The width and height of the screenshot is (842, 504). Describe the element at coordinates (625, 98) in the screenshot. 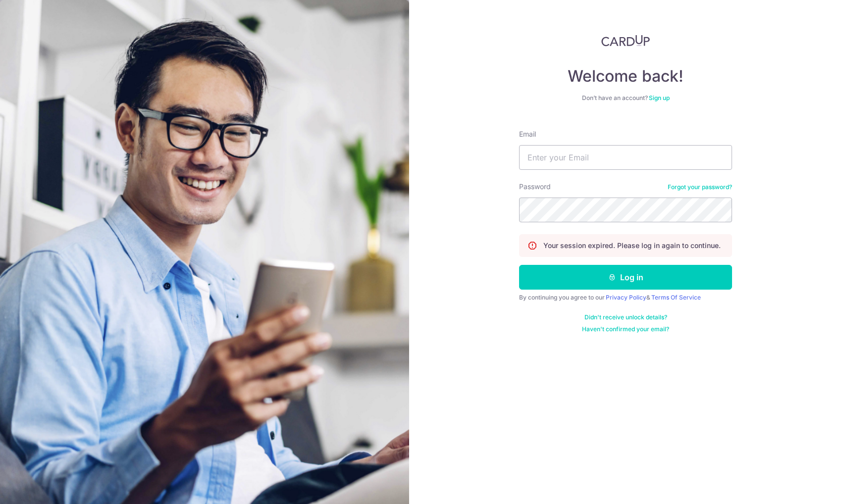

I see `div: Don’t have an account?` at that location.